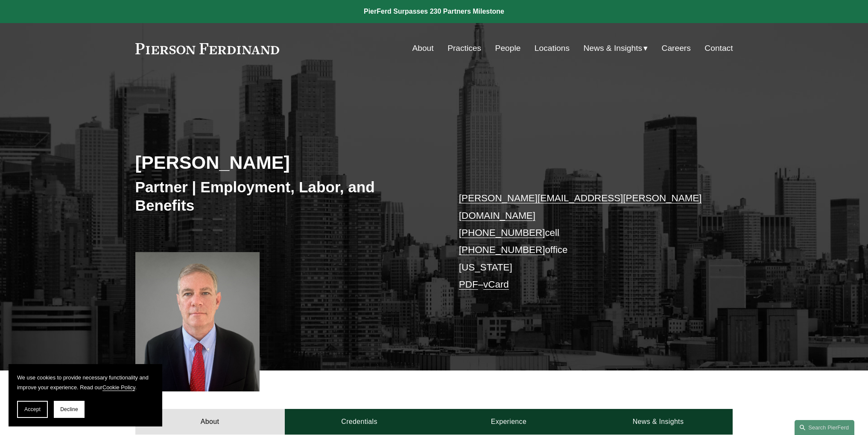 The image size is (868, 435). Describe the element at coordinates (32, 409) in the screenshot. I see `button: Accept` at that location.